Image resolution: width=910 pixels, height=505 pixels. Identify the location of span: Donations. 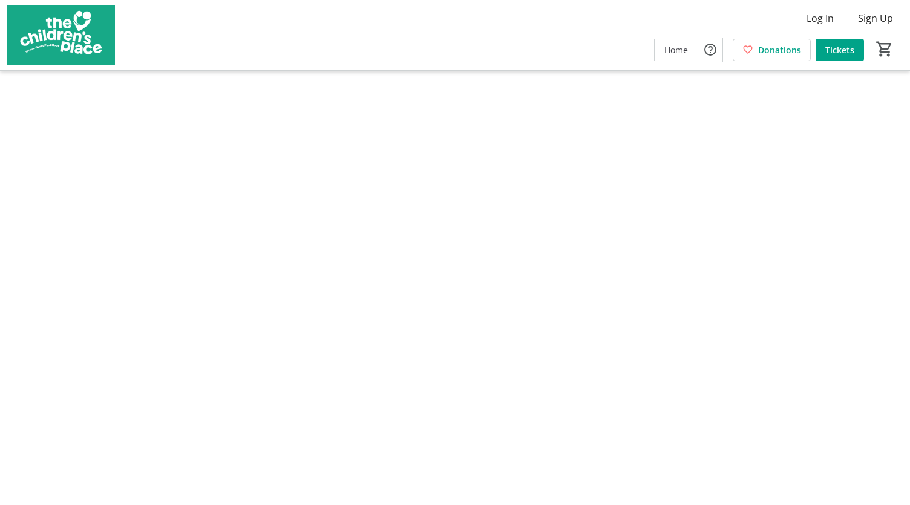
(780, 50).